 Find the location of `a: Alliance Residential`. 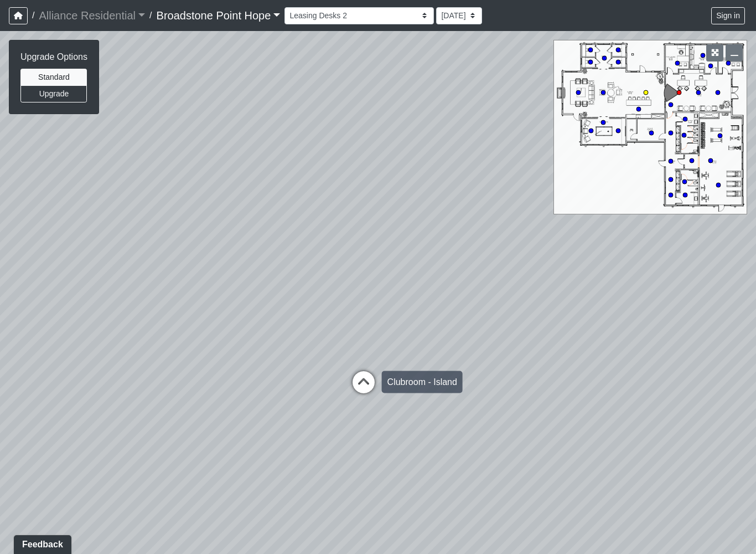

a: Alliance Residential is located at coordinates (92, 16).